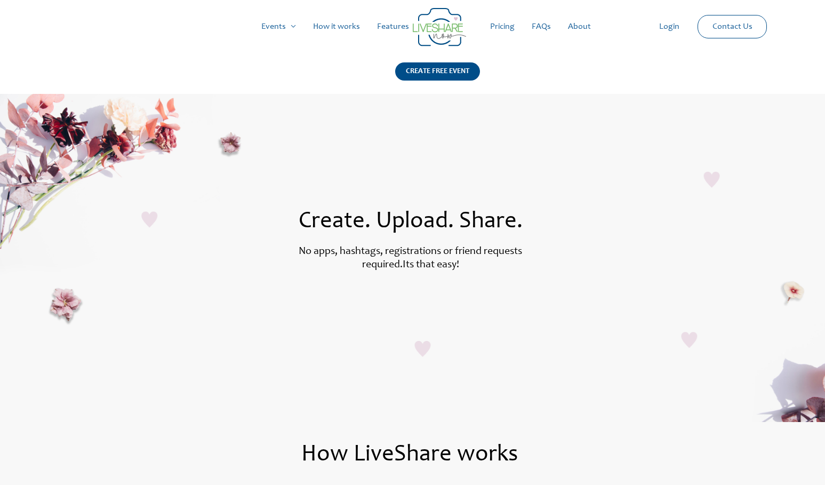 The height and width of the screenshot is (485, 825). I want to click on a: Contact Us, so click(732, 27).